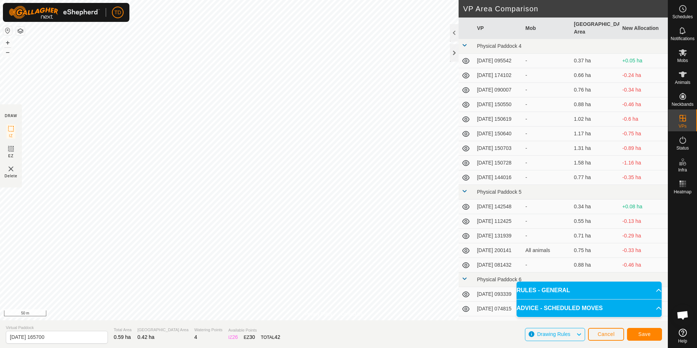  Describe the element at coordinates (644, 61) in the screenshot. I see `td: +0.05 ha` at that location.